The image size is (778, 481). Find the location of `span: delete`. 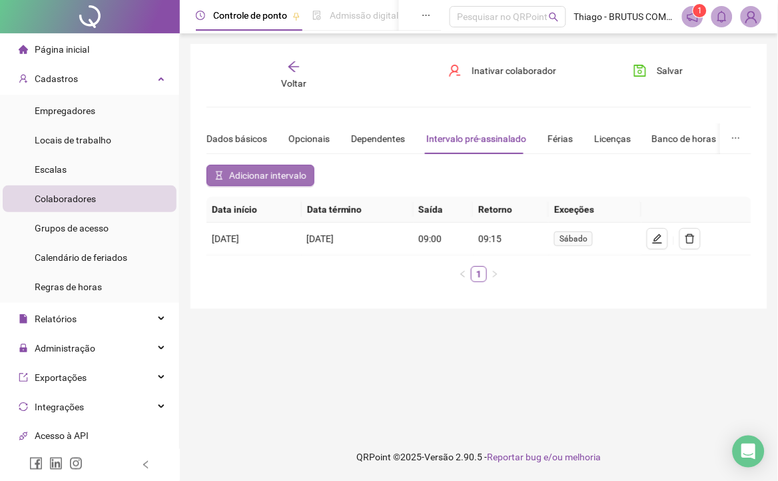

span: delete is located at coordinates (690, 239).